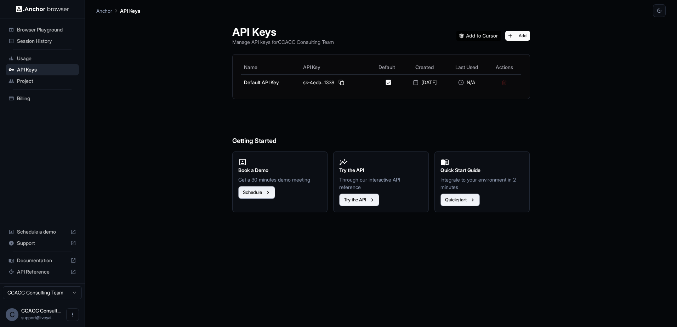  What do you see at coordinates (482, 170) in the screenshot?
I see `h2: Quick Start Guide` at bounding box center [482, 170].